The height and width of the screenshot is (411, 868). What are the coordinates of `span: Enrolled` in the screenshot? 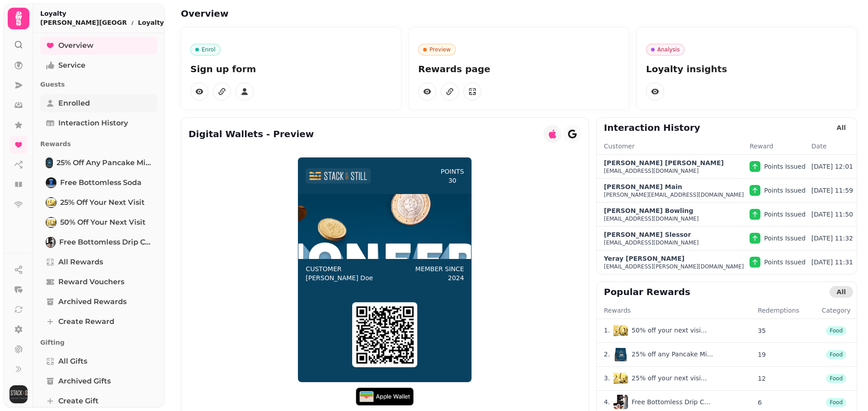 It's located at (74, 103).